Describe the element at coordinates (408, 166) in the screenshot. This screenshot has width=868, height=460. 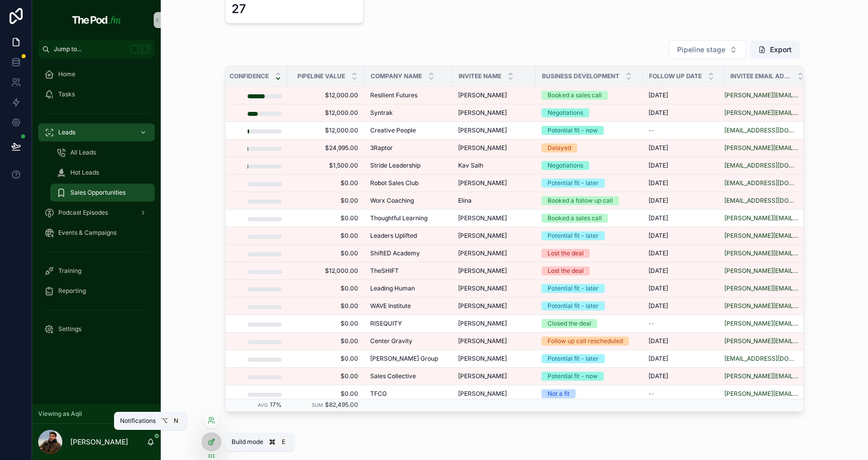
I see `a: Stride Leadership` at that location.